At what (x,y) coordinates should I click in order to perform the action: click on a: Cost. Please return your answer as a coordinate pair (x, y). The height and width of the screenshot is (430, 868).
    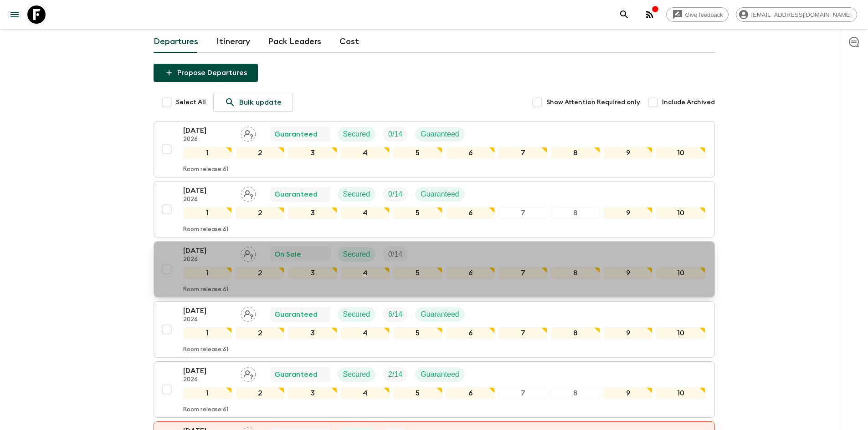
    Looking at the image, I should click on (349, 42).